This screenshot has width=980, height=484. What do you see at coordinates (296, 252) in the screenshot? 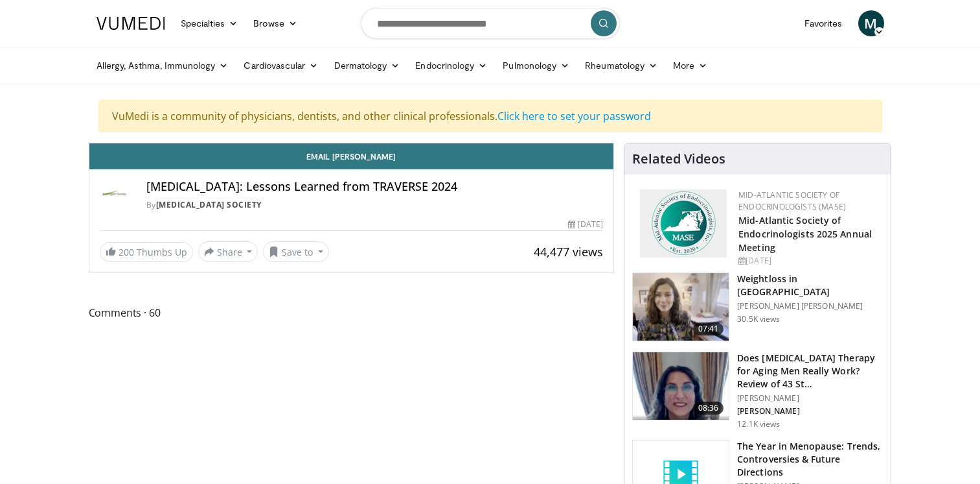
I see `button: Save to` at bounding box center [296, 252].